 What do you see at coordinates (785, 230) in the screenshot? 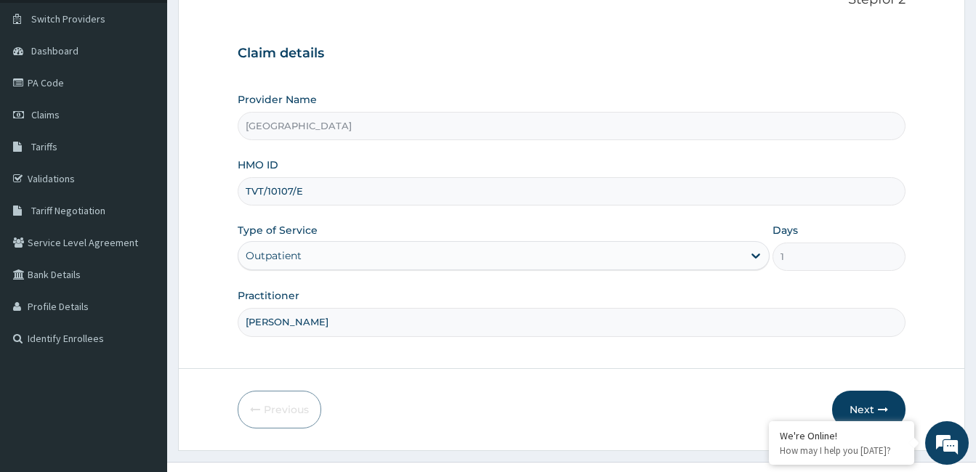
I see `label: Days` at bounding box center [785, 230].